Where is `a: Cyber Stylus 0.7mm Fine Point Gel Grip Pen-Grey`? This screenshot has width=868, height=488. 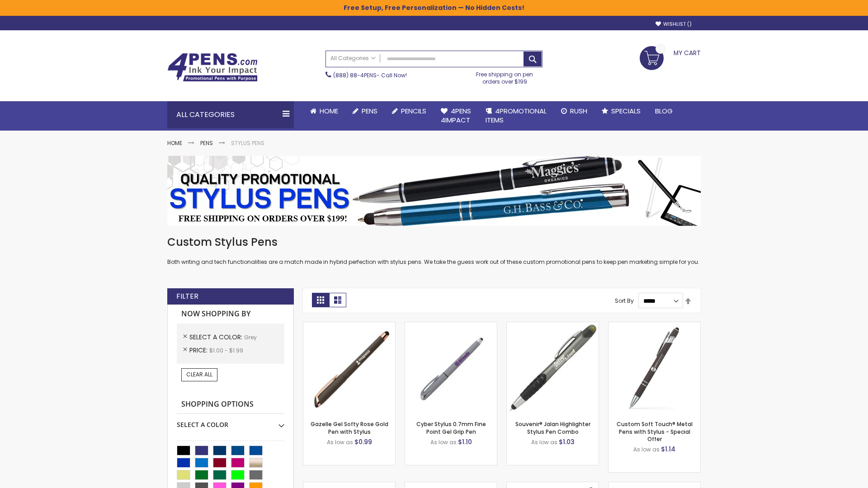 a: Cyber Stylus 0.7mm Fine Point Gel Grip Pen-Grey is located at coordinates (451, 325).